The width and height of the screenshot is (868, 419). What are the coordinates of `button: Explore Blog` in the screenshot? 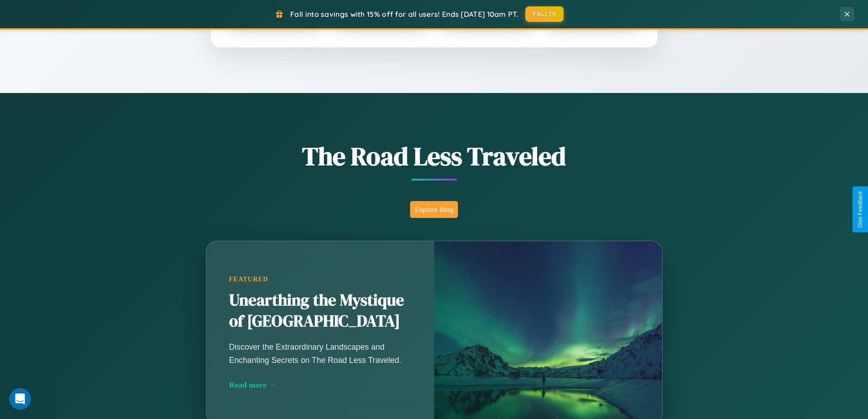 It's located at (434, 209).